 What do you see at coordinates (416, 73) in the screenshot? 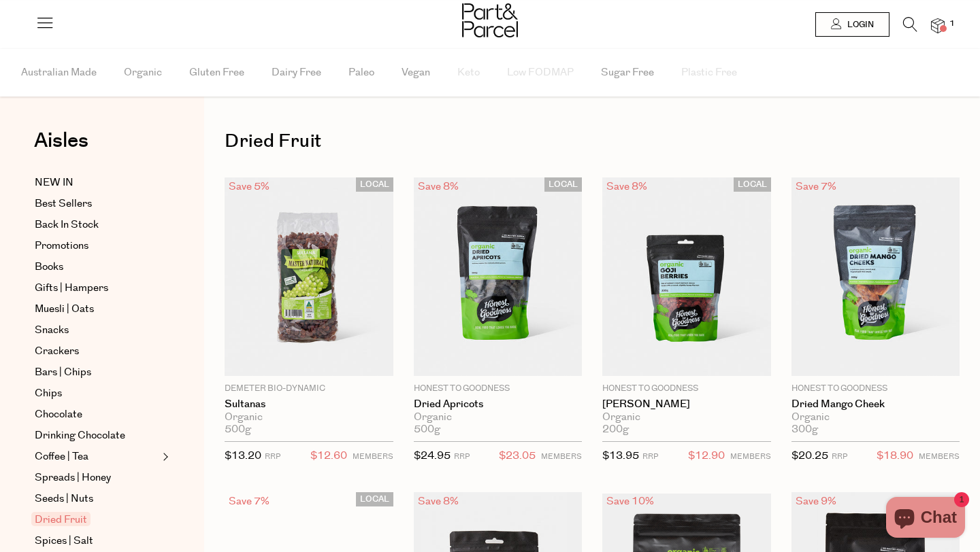
I see `span: Vegan` at bounding box center [416, 73].